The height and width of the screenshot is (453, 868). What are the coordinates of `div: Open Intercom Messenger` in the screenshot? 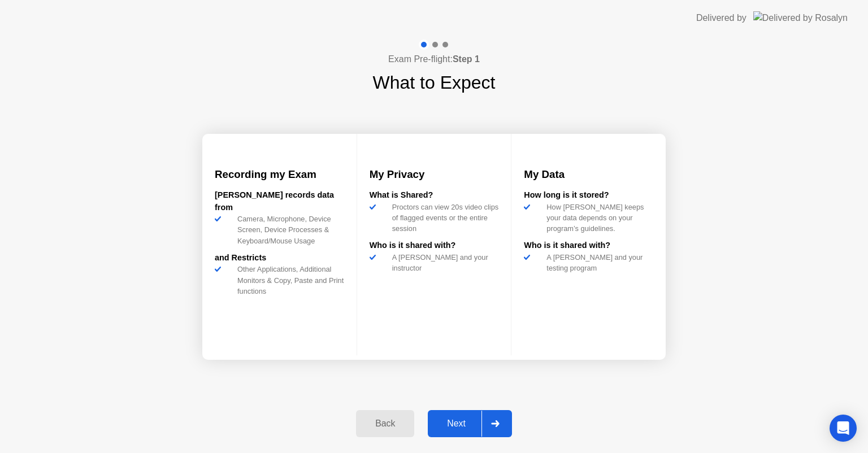 It's located at (843, 428).